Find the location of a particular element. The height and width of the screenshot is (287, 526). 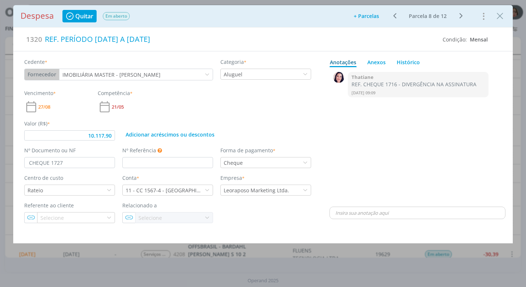

div: dialog is located at coordinates (263, 124).